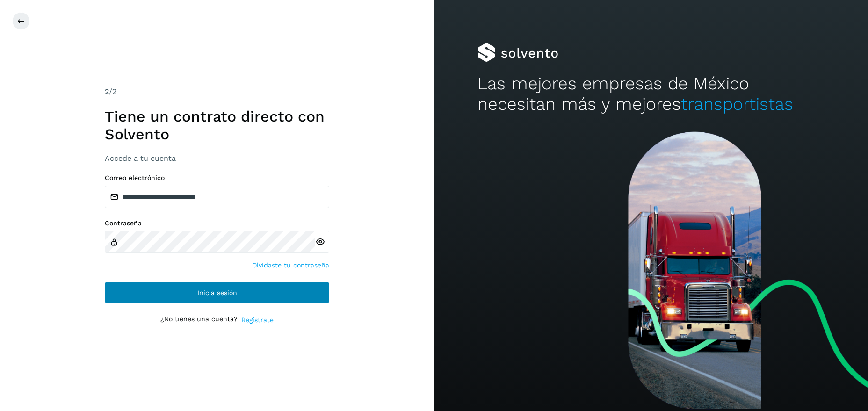  Describe the element at coordinates (217, 223) in the screenshot. I see `label: Contraseña` at that location.